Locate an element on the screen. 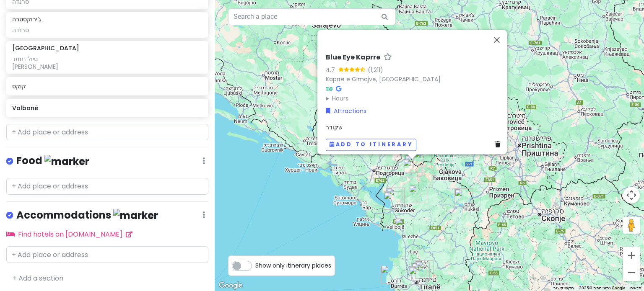 The image size is (644, 291). div: דורס is located at coordinates (390, 274).